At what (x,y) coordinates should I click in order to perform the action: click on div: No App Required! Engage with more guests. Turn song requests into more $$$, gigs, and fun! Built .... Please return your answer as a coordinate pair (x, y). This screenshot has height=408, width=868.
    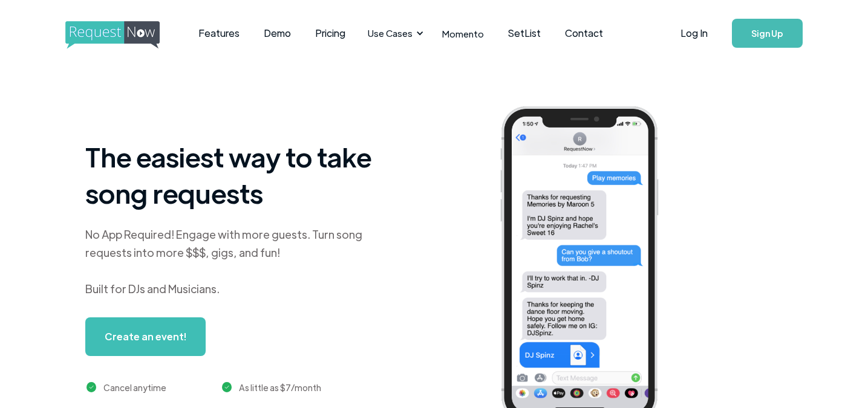
    Looking at the image, I should click on (237, 262).